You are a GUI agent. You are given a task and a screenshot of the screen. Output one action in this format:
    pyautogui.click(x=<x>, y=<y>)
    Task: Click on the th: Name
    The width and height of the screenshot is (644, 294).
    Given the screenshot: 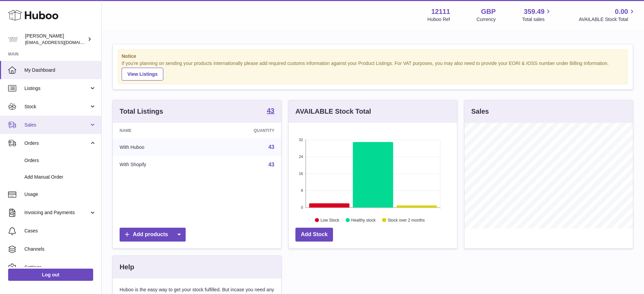 What is the action you would take?
    pyautogui.click(x=158, y=131)
    